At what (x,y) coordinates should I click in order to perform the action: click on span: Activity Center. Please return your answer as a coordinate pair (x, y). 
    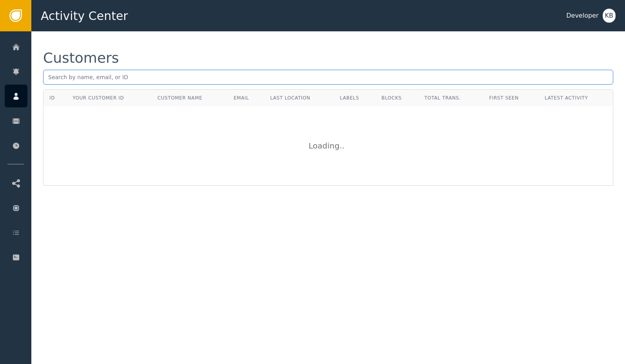
    Looking at the image, I should click on (84, 15).